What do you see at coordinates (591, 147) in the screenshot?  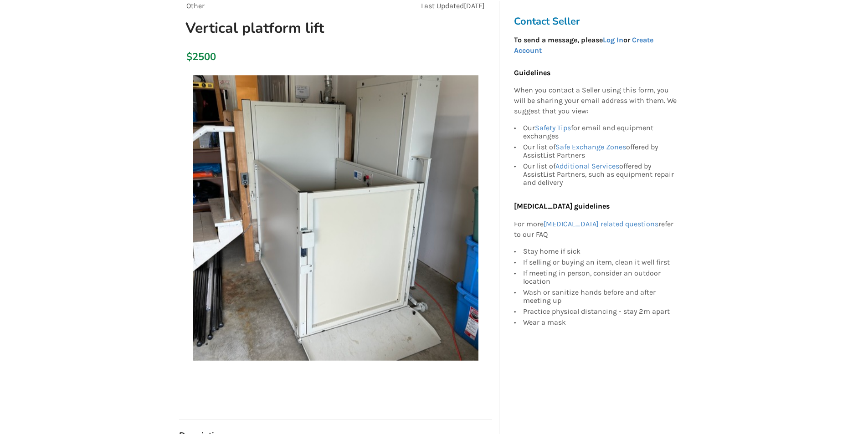 I see `a: Safe Exchange Zones` at bounding box center [591, 147].